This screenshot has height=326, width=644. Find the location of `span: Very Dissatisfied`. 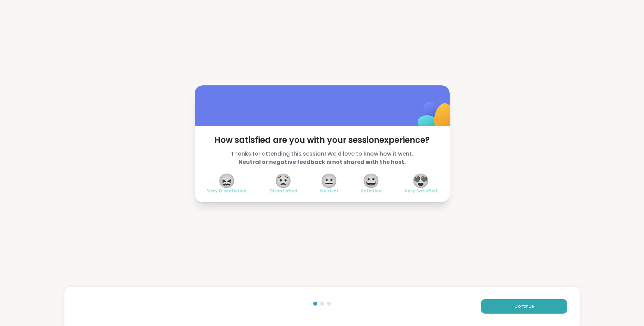

span: Very Dissatisfied is located at coordinates (227, 191).